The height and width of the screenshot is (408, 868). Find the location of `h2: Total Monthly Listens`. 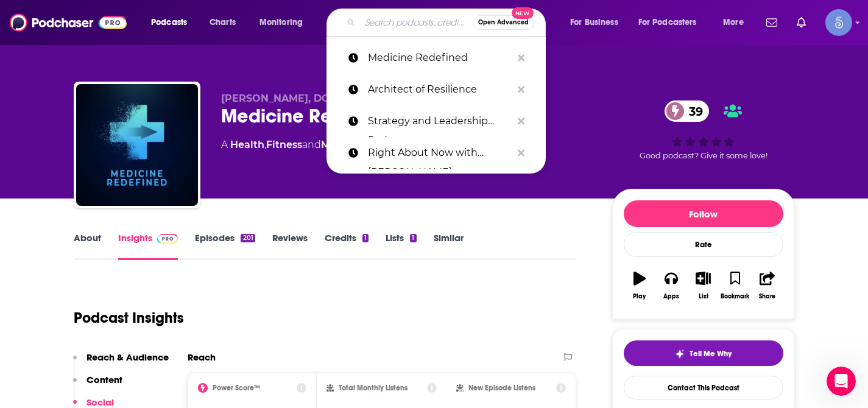

h2: Total Monthly Listens is located at coordinates (373, 388).